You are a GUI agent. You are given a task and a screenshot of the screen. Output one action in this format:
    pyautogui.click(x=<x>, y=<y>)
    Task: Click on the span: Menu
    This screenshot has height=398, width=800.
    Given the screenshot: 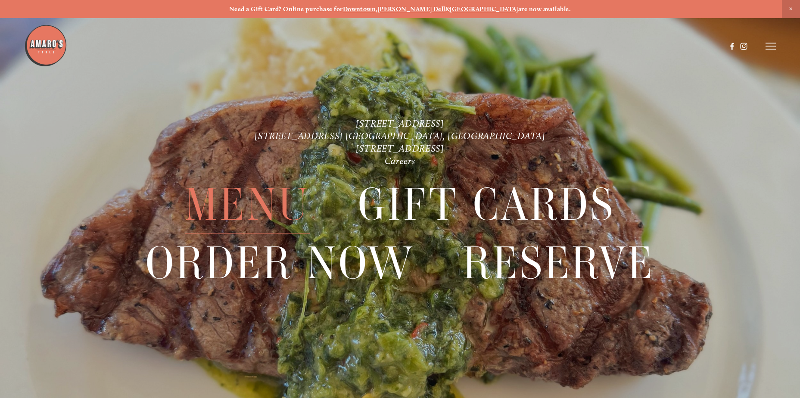 What is the action you would take?
    pyautogui.click(x=247, y=205)
    